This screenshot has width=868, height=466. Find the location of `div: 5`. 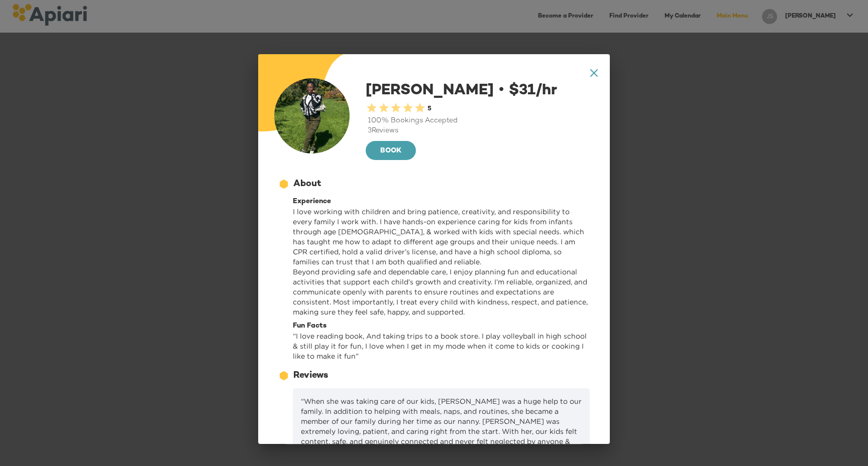

div: 5 is located at coordinates (429, 109).